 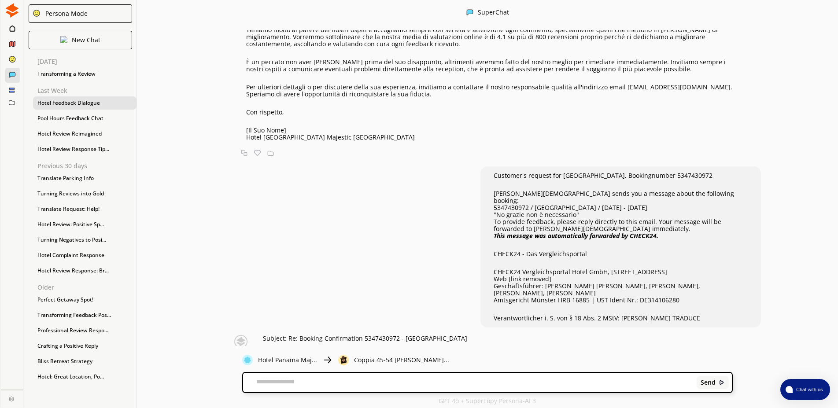 What do you see at coordinates (85, 331) in the screenshot?
I see `div: Professional Review Respo...` at bounding box center [85, 331].